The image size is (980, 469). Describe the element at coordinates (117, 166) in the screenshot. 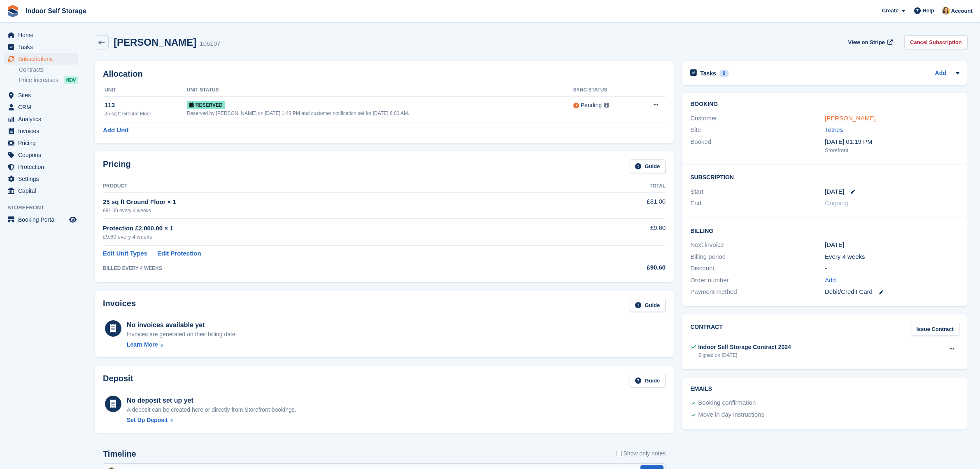

I see `h2: Pricing` at that location.